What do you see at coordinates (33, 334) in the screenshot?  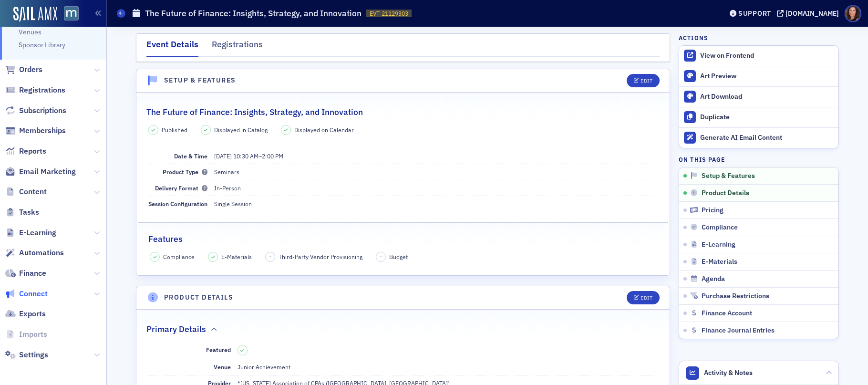 I see `span: Imports` at bounding box center [33, 334].